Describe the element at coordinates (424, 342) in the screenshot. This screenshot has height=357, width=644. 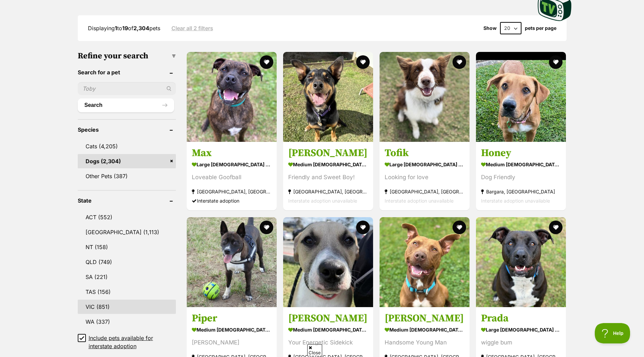
I see `div: Handsome Young Man` at that location.